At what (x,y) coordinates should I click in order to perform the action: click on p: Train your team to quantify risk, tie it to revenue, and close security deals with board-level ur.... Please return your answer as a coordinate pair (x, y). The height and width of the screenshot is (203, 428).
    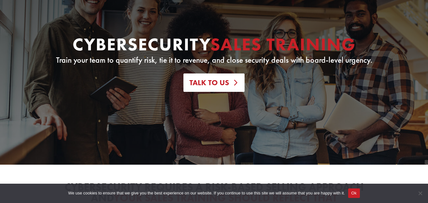
    Looking at the image, I should click on (214, 60).